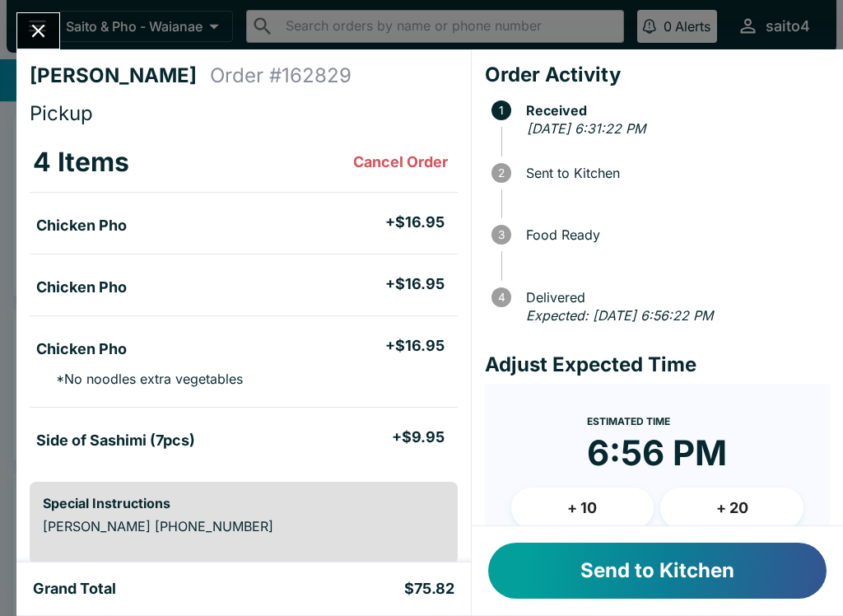 Image resolution: width=843 pixels, height=616 pixels. Describe the element at coordinates (419, 438) in the screenshot. I see `h5: + $9.95` at that location.